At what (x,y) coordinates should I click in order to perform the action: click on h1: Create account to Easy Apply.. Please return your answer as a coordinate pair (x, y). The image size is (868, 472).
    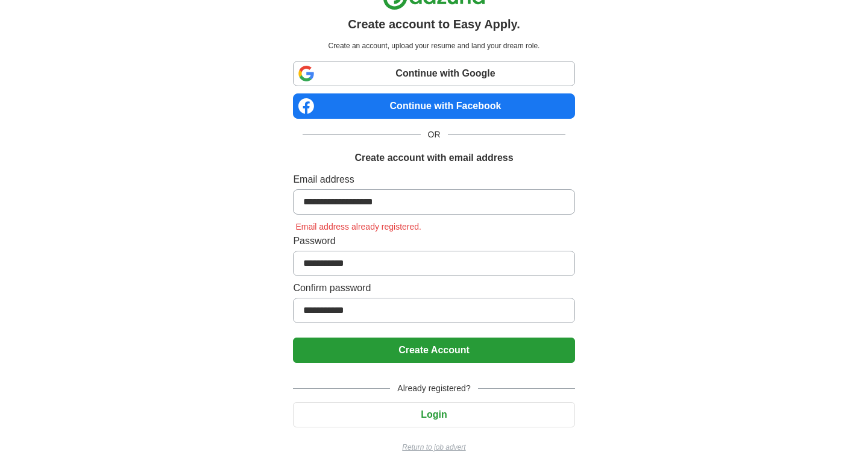
    Looking at the image, I should click on (434, 24).